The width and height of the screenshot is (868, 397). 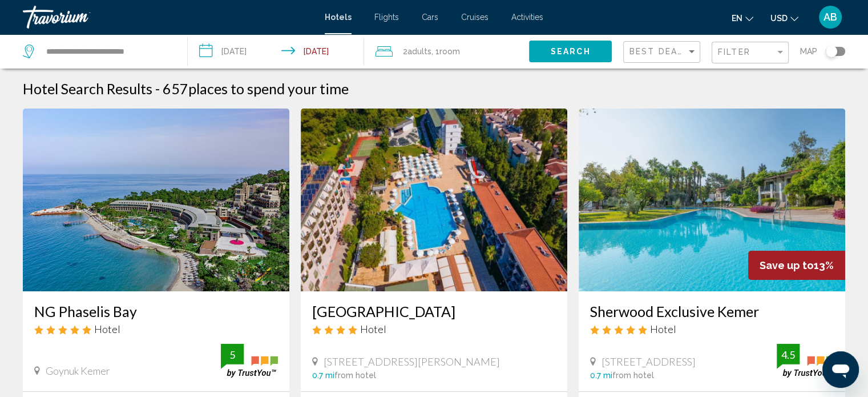 I want to click on span: Cars, so click(x=430, y=17).